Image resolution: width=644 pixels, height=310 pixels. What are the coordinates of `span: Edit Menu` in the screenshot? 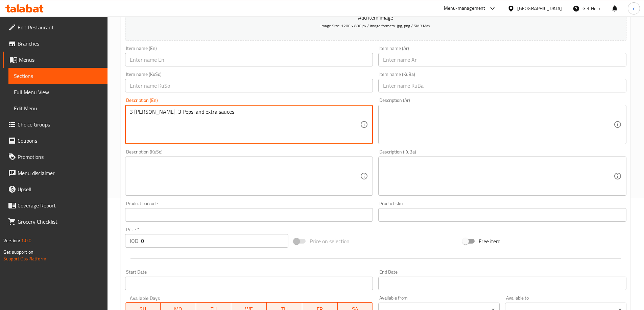 It's located at (58, 108).